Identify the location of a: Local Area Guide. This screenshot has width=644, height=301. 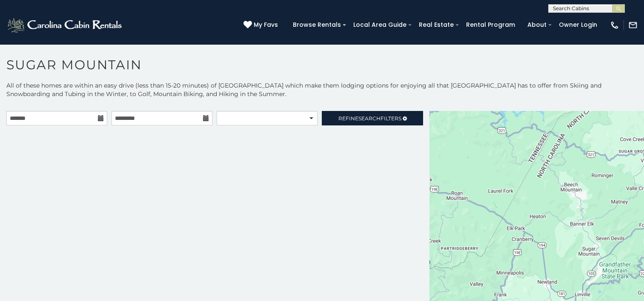
(380, 25).